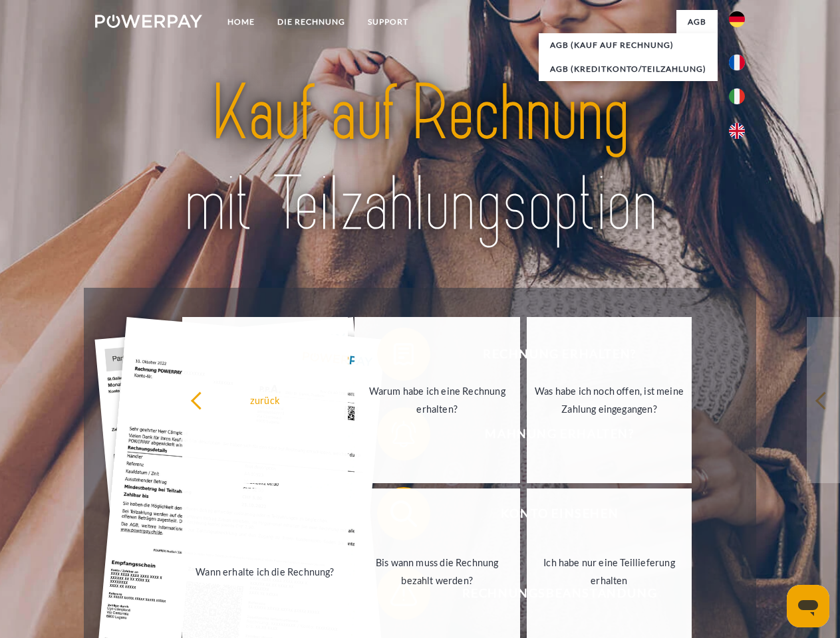 The image size is (840, 638). I want to click on img: logo-powerpay-white.svg, so click(149, 22).